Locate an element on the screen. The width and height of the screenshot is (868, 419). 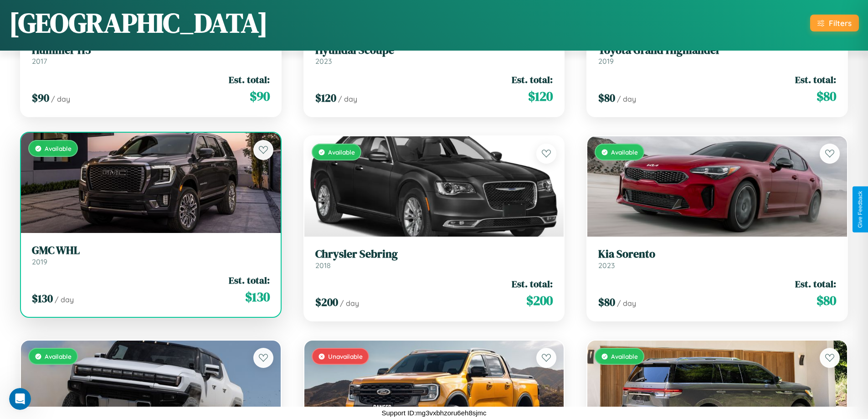
h3: Toyota Grand Highlander is located at coordinates (718, 50).